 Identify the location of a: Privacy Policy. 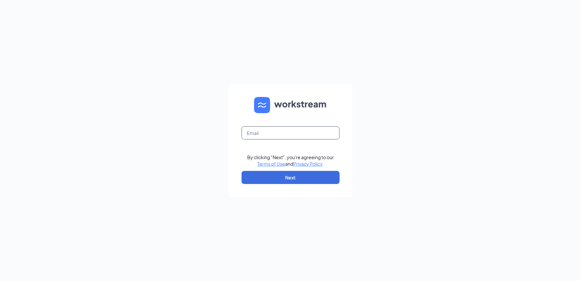
(308, 164).